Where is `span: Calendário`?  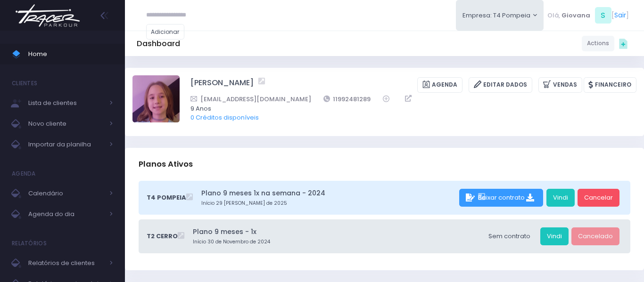
span: Calendário is located at coordinates (66, 194).